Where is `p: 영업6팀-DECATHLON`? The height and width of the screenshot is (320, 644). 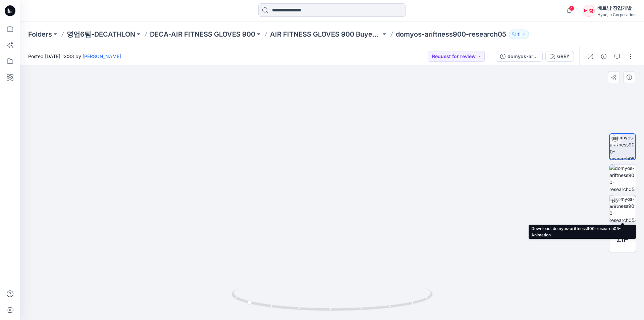 p: 영업6팀-DECATHLON is located at coordinates (101, 34).